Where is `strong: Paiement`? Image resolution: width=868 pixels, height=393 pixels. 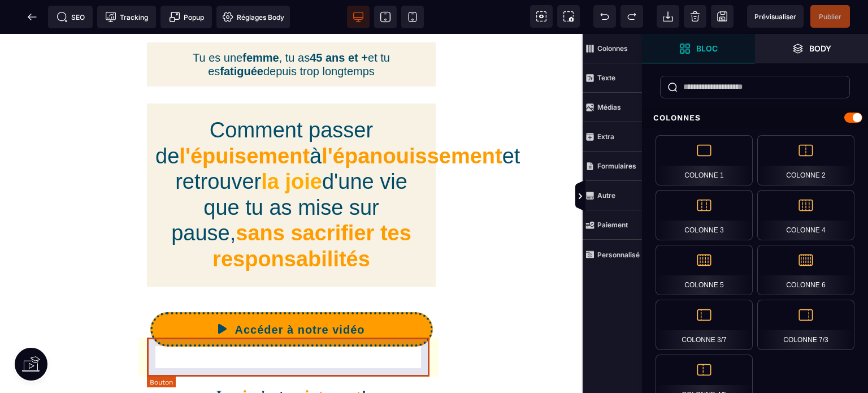
strong: Paiement is located at coordinates (613, 225).